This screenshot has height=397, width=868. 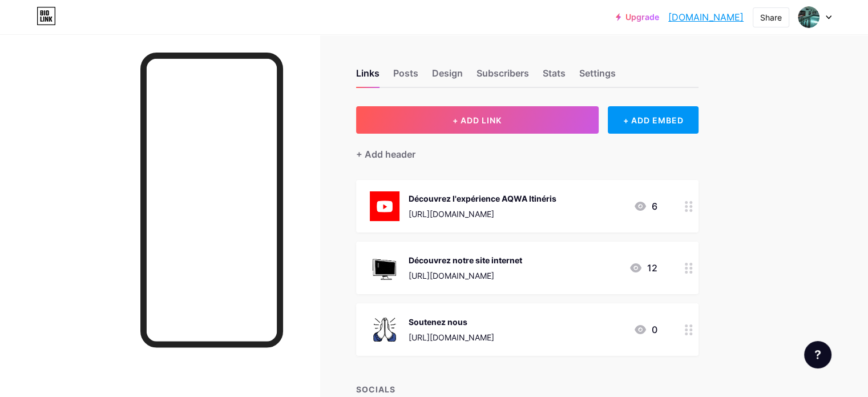 I want to click on div: Posts, so click(x=406, y=76).